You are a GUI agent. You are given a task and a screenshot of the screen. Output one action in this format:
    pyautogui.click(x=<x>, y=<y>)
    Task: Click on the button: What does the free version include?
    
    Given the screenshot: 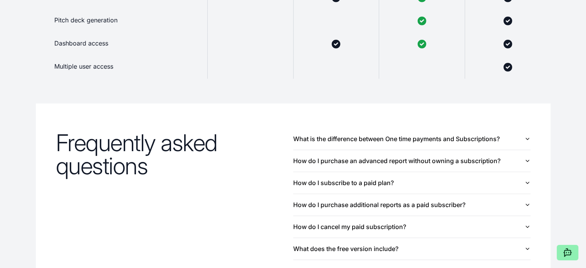 What is the action you would take?
    pyautogui.click(x=412, y=248)
    